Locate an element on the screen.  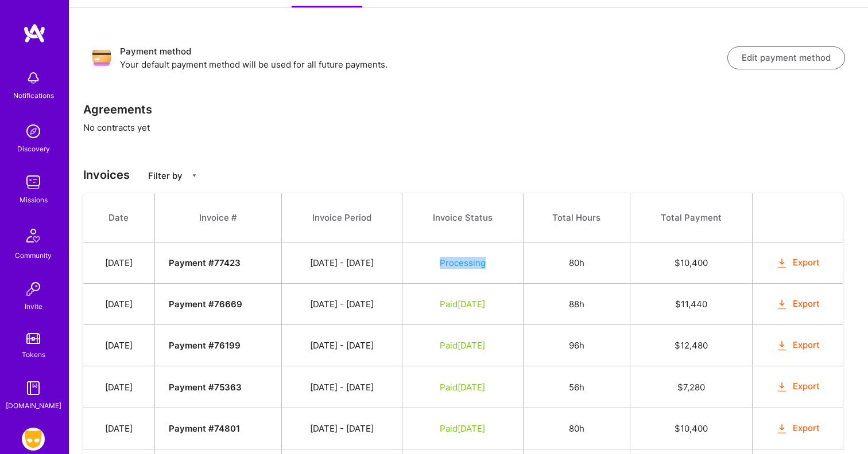
img: teamwork is located at coordinates (33, 183).